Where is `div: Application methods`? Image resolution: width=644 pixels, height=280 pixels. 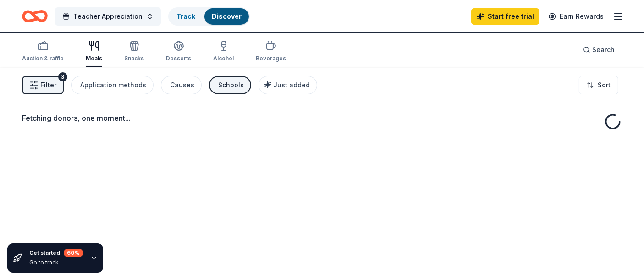
div: Application methods is located at coordinates (113, 85).